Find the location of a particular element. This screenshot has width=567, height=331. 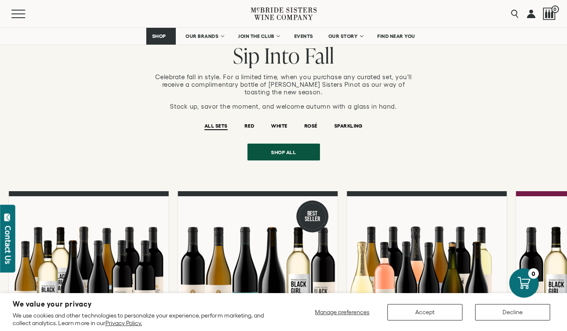

a: JOIN THE CLUB is located at coordinates (258, 36).